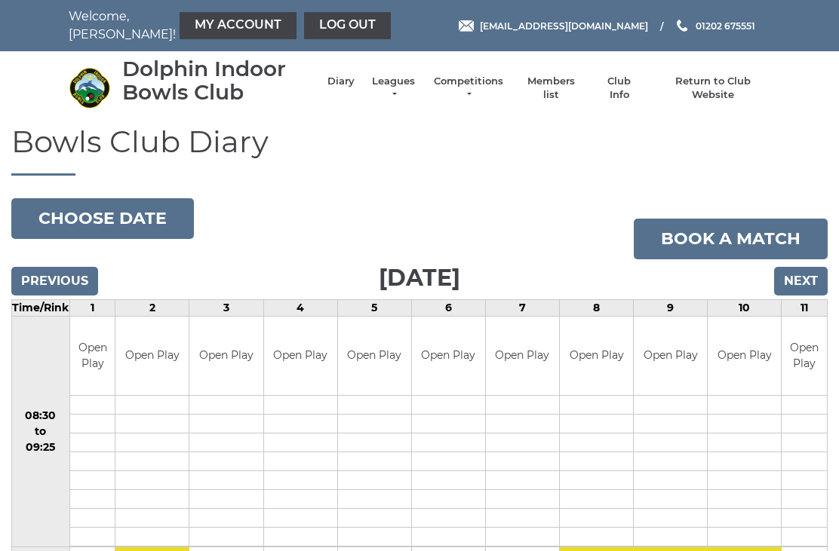 The image size is (839, 551). Describe the element at coordinates (238, 26) in the screenshot. I see `a: My Account` at that location.